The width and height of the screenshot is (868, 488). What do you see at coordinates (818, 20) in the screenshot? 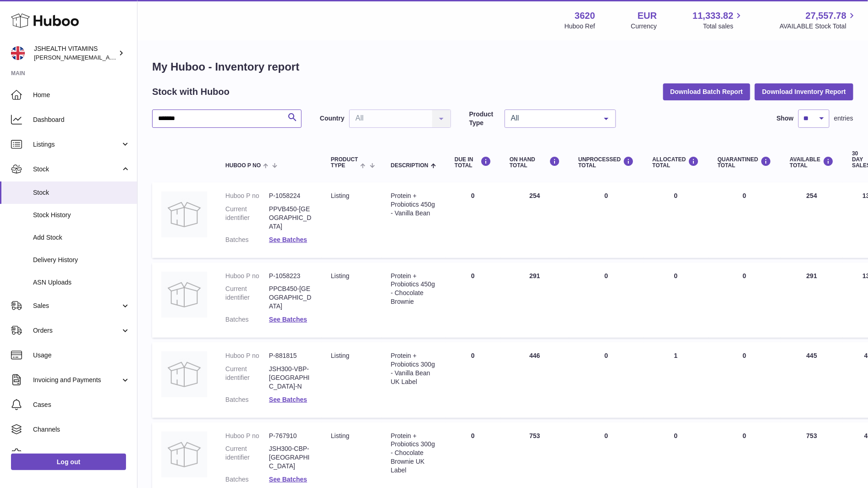
I see `a: 27,557.78 AVAILABLE Stock Total` at bounding box center [818, 20].